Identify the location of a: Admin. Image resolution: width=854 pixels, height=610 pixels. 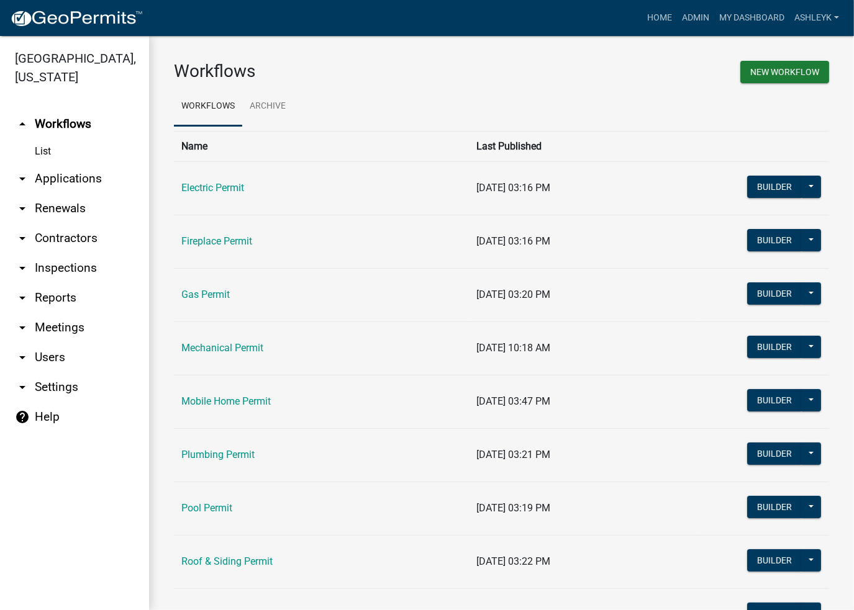
(695, 18).